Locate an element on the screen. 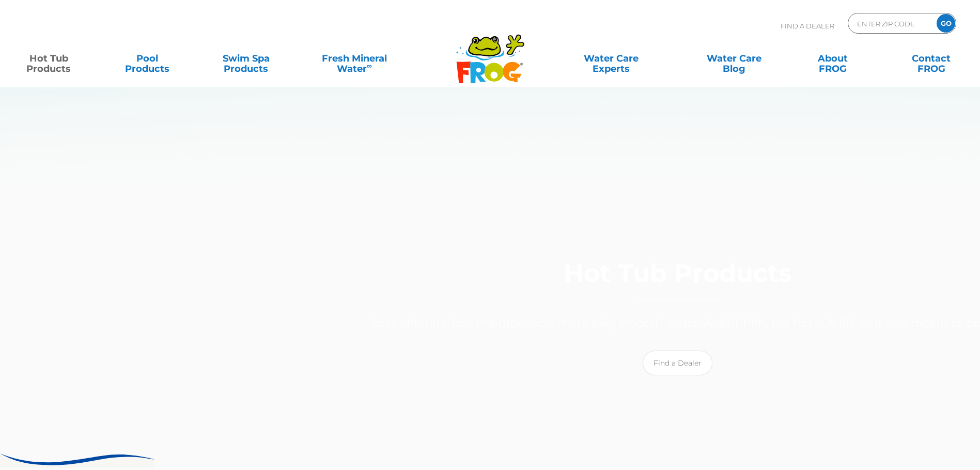 This screenshot has width=980, height=470. a: PoolProducts is located at coordinates (147, 59).